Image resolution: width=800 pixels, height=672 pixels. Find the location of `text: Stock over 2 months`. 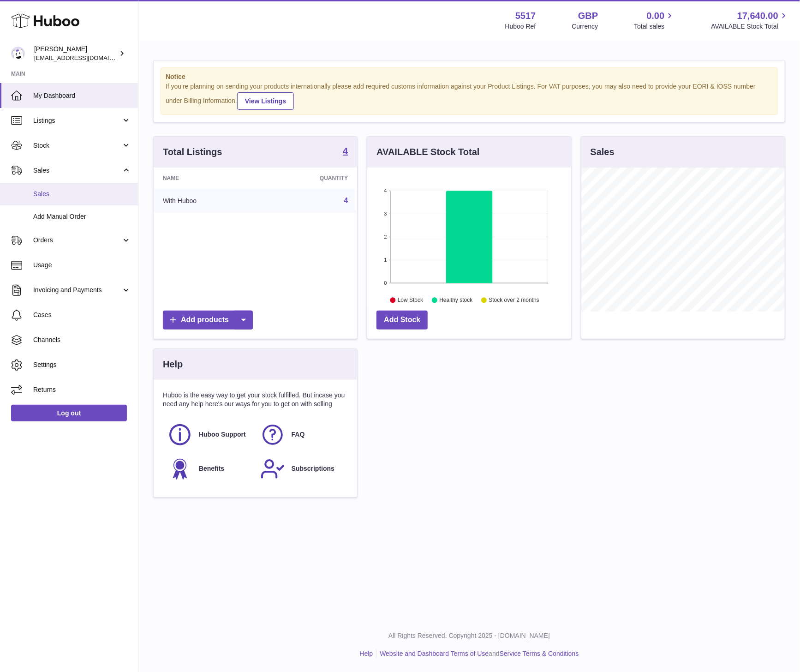

text: Stock over 2 months is located at coordinates (514, 300).